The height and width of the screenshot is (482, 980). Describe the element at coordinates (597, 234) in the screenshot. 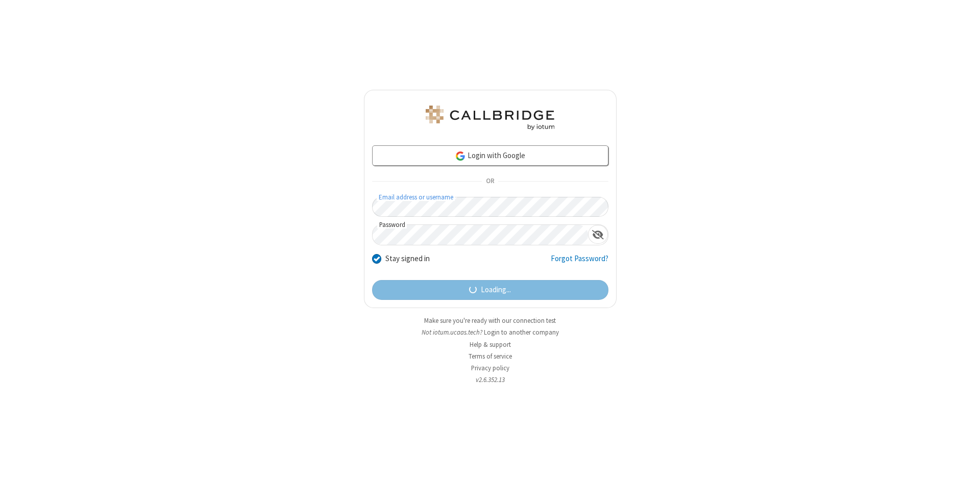

I see `div: Show password` at that location.